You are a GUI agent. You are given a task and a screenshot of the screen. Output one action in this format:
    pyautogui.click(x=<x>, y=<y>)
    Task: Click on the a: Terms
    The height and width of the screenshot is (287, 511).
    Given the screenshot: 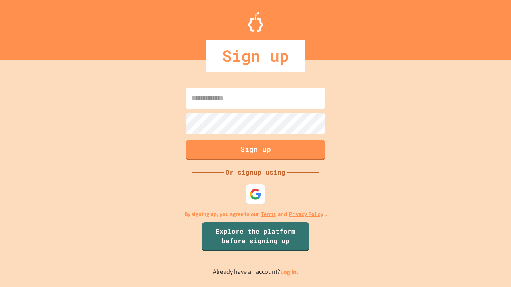 What is the action you would take?
    pyautogui.click(x=268, y=214)
    